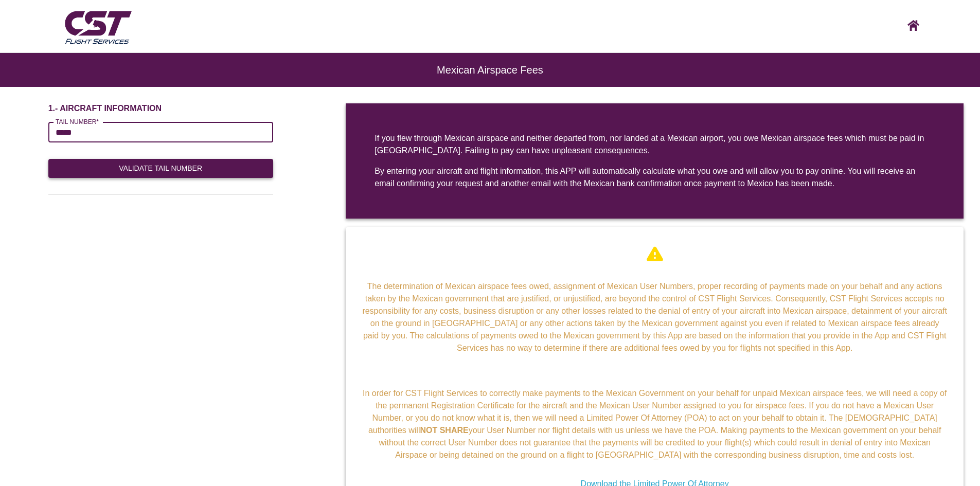 This screenshot has width=980, height=486. I want to click on b: NOT SHARE, so click(444, 430).